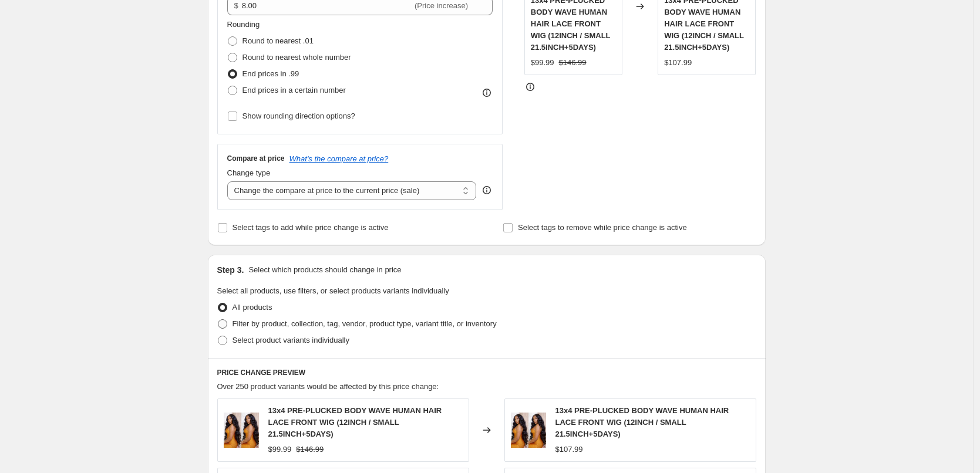 This screenshot has height=473, width=980. I want to click on span: Select all products, use filters, or select products variants individually, so click(333, 290).